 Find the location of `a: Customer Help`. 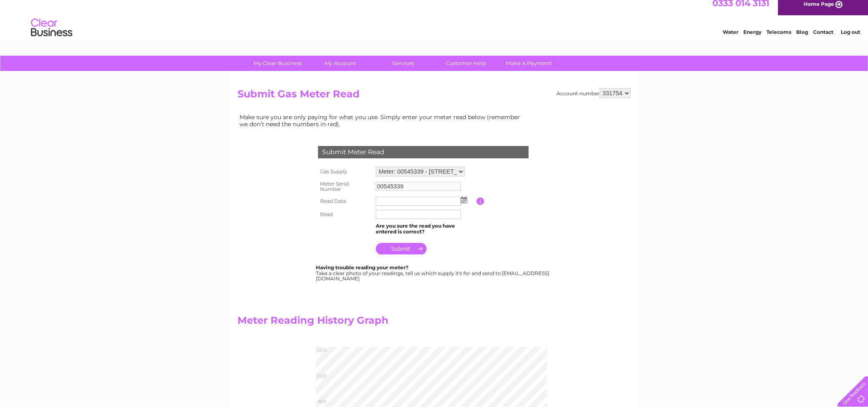

a: Customer Help is located at coordinates (465, 63).